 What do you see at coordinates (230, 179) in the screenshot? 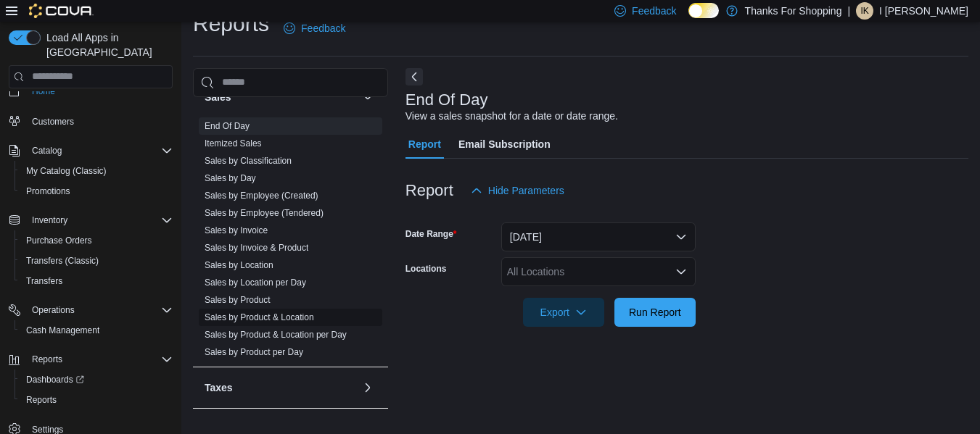
I see `a: Sales by Day` at bounding box center [230, 179].